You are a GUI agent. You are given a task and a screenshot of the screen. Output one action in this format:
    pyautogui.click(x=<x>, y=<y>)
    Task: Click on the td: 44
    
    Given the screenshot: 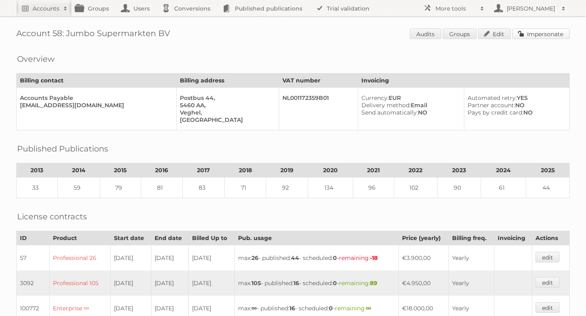 What is the action you would take?
    pyautogui.click(x=548, y=188)
    